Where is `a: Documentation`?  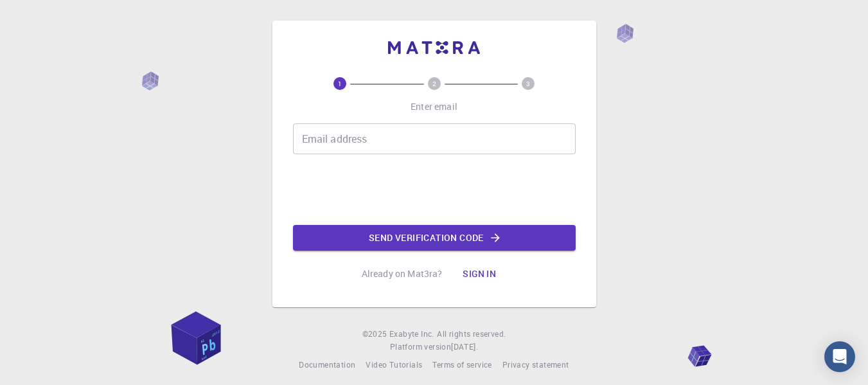 a: Documentation is located at coordinates (327, 365).